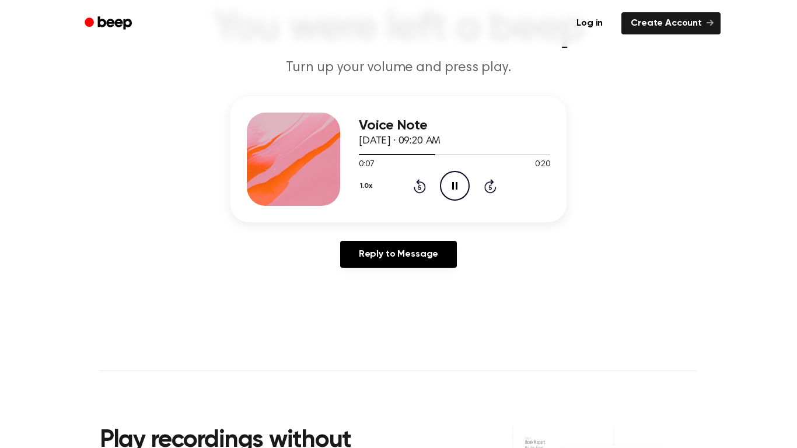  I want to click on h3: Voice Note, so click(454, 125).